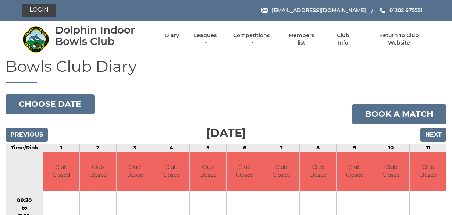 This screenshot has height=215, width=452. I want to click on td: 4, so click(171, 148).